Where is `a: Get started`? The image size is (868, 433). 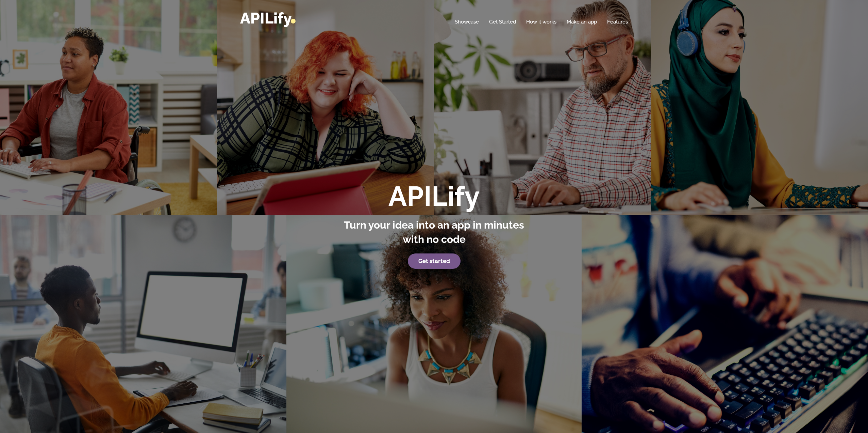
a: Get started is located at coordinates (434, 261).